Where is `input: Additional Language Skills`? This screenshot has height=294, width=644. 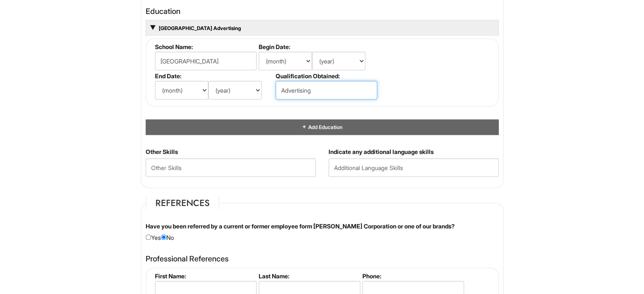 input: Additional Language Skills is located at coordinates (414, 168).